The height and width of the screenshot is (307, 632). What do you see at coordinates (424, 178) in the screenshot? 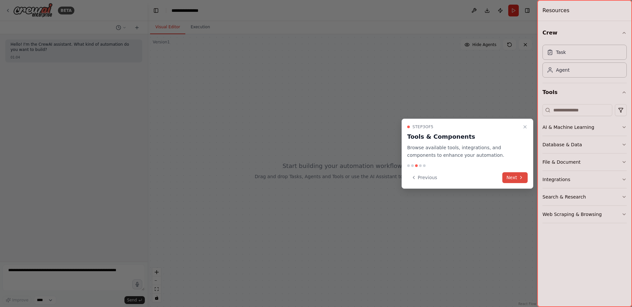
I see `button: Previous` at bounding box center [424, 178].